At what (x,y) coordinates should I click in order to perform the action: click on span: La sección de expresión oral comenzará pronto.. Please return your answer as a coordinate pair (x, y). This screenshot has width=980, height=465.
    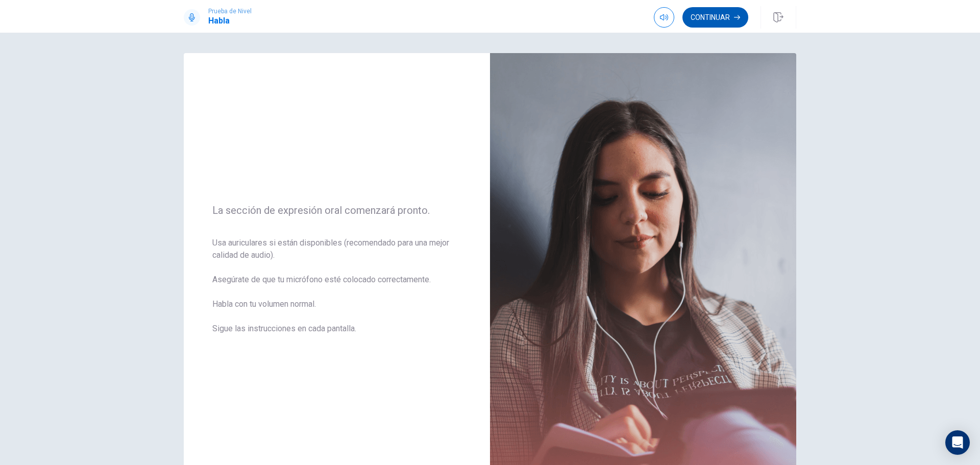
    Looking at the image, I should click on (337, 211).